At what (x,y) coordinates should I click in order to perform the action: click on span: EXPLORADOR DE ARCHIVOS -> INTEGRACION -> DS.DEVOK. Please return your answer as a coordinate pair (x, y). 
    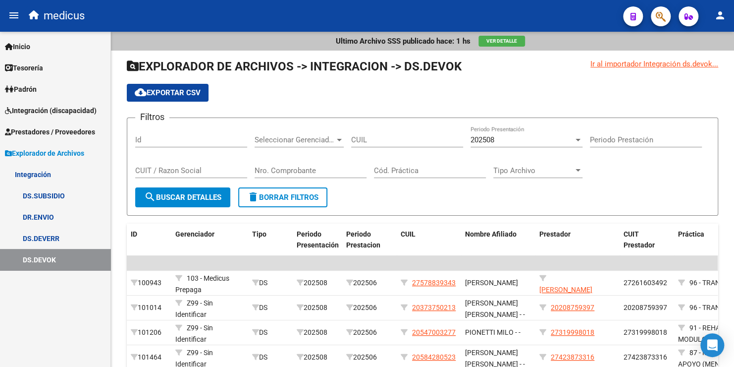
    Looking at the image, I should click on (294, 66).